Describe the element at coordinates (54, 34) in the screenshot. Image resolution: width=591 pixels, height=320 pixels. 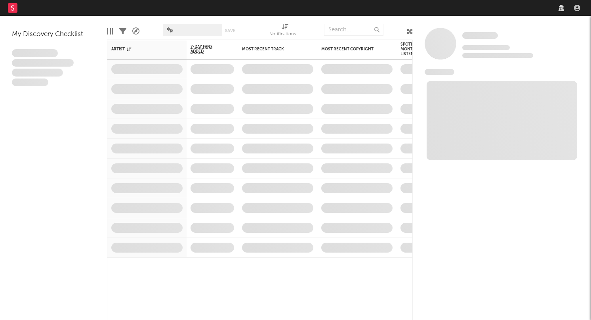
I see `div: My Discovery Checklist` at that location.